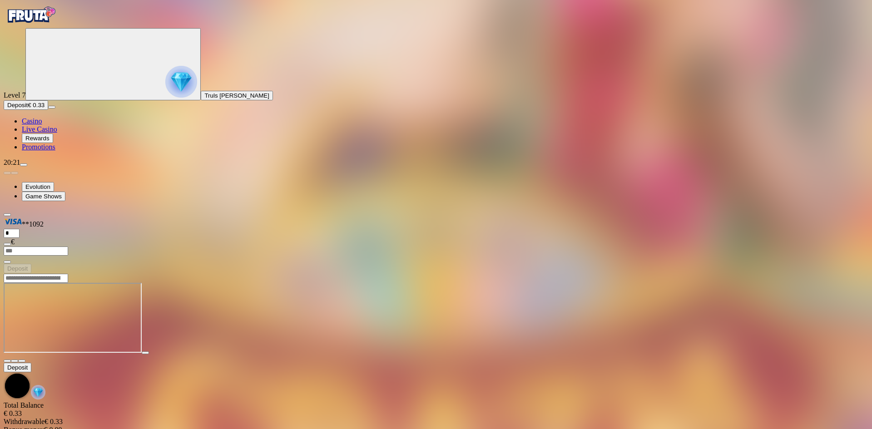  What do you see at coordinates (39, 147) in the screenshot?
I see `span: Promotions` at bounding box center [39, 147].